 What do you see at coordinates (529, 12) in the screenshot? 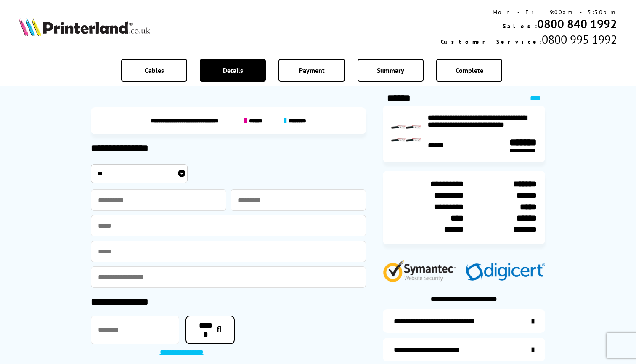
I see `div: Mon - Fri 9:00am - 5:30pm` at bounding box center [529, 12].